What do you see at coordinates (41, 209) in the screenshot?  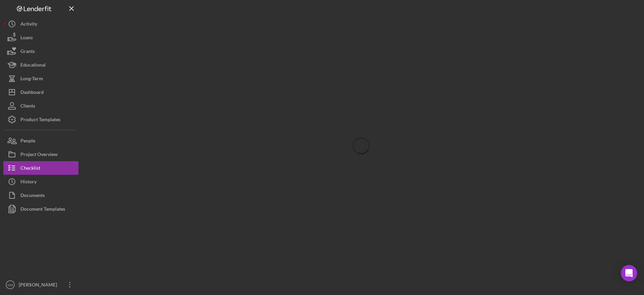 I see `a: Document Templates` at bounding box center [41, 209].